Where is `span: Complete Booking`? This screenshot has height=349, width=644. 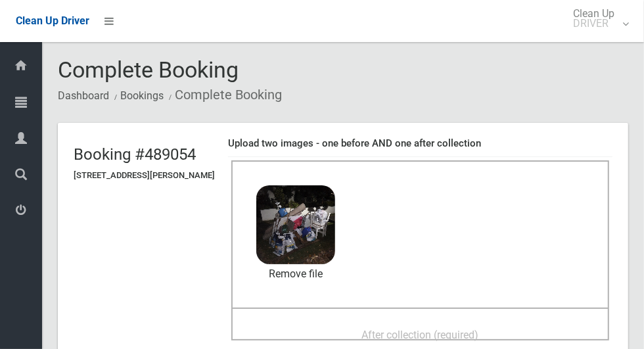
span: Complete Booking is located at coordinates (148, 69).